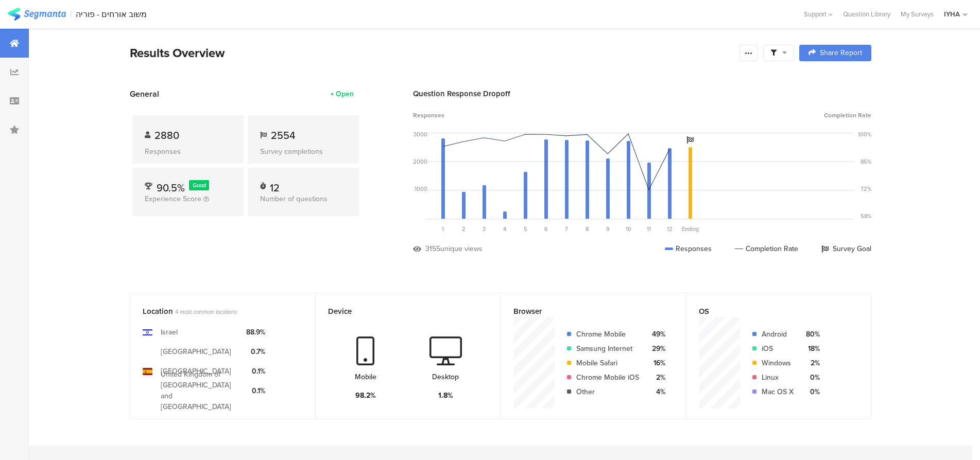  Describe the element at coordinates (649, 229) in the screenshot. I see `span: 11` at that location.